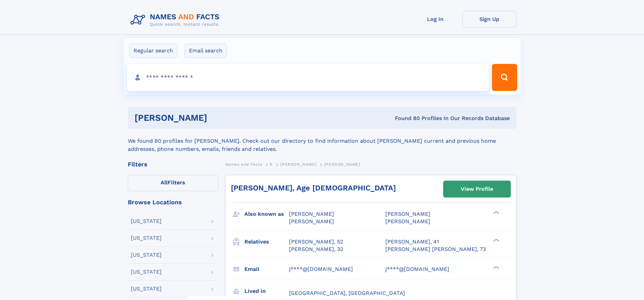 The height and width of the screenshot is (300, 644). What do you see at coordinates (272, 164) in the screenshot?
I see `span: E` at bounding box center [272, 164].